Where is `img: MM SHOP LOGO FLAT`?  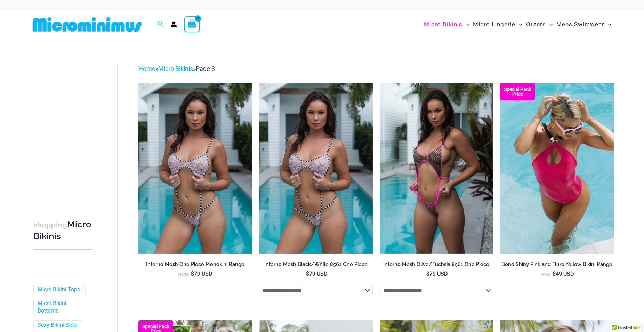
img: MM SHOP LOGO FLAT is located at coordinates (87, 24).